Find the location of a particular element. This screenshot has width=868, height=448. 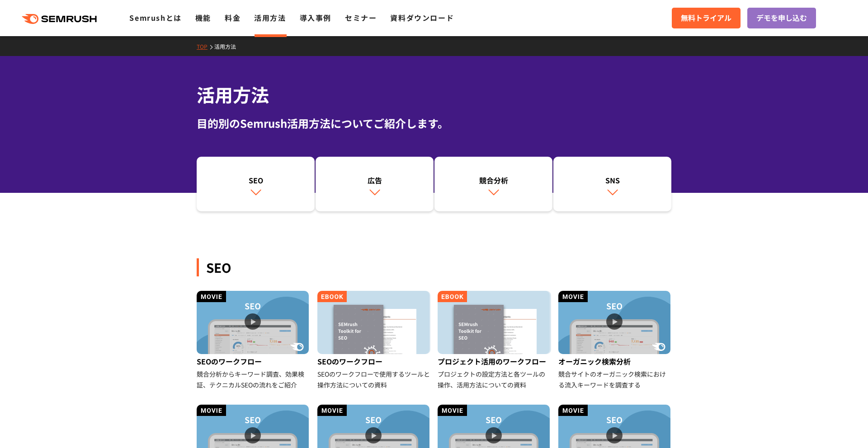

div: オーガニック検索分析 is located at coordinates (615, 361).